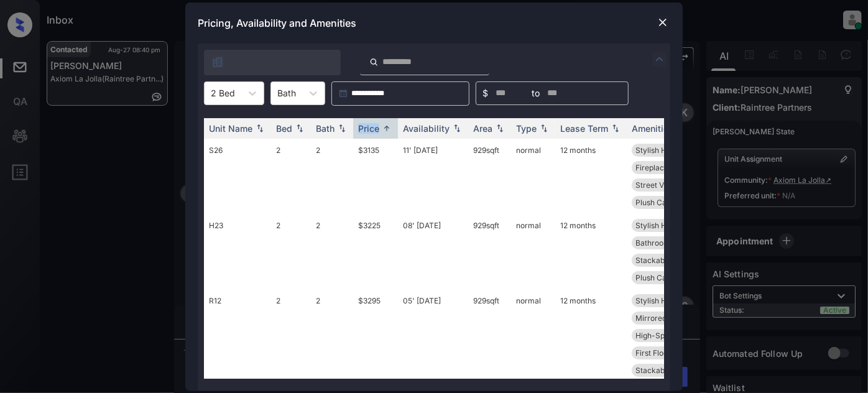  Describe the element at coordinates (368, 128) in the screenshot. I see `div: Price` at that location.